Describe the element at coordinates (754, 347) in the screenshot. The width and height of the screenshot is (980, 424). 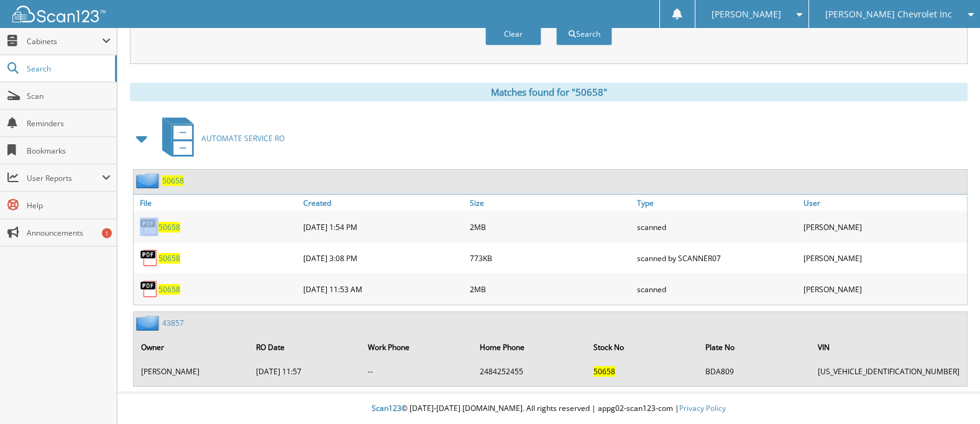
I see `th: Plate No` at that location.